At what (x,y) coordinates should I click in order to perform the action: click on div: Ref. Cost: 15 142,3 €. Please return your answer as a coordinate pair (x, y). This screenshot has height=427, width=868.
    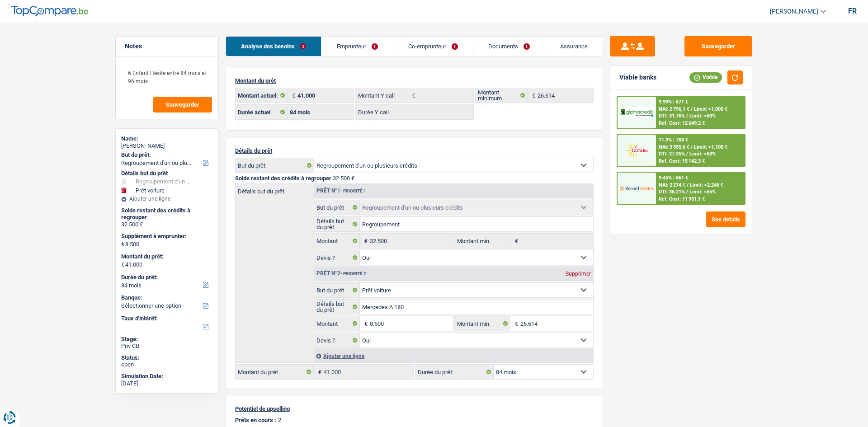
    Looking at the image, I should click on (681, 161).